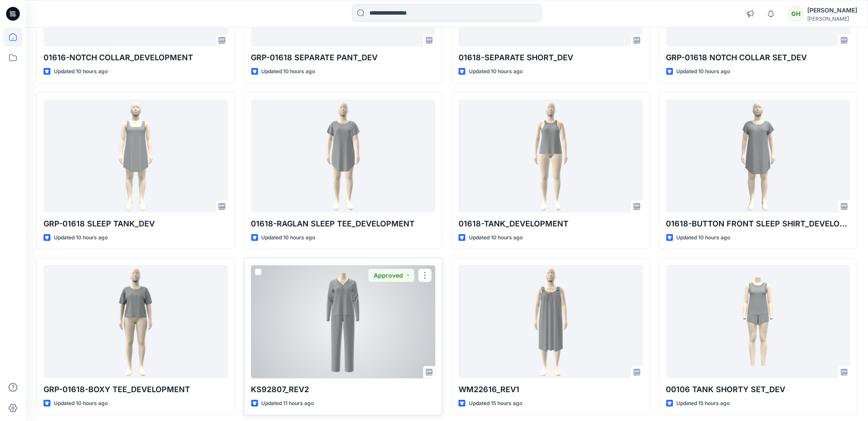 Image resolution: width=868 pixels, height=421 pixels. Describe the element at coordinates (551, 224) in the screenshot. I see `p: 01618-TANK_DEVELOPMENT` at that location.